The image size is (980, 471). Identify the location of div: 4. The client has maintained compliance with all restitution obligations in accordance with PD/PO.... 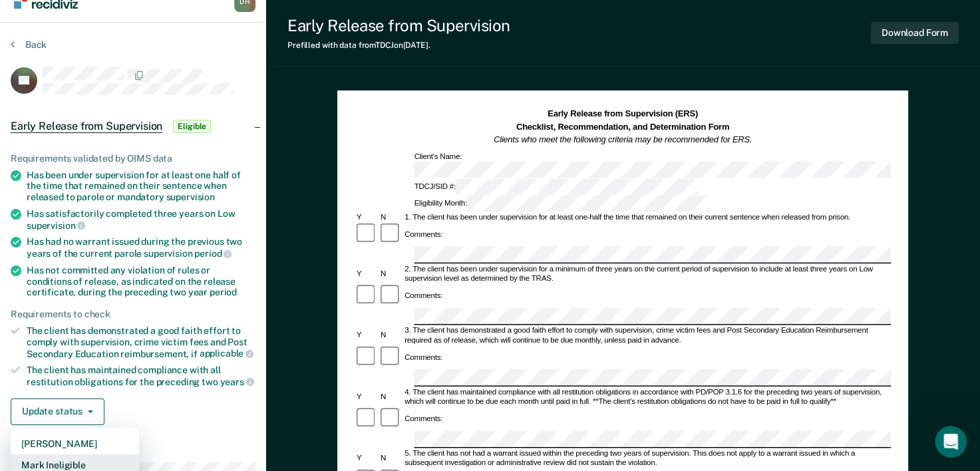
(647, 397).